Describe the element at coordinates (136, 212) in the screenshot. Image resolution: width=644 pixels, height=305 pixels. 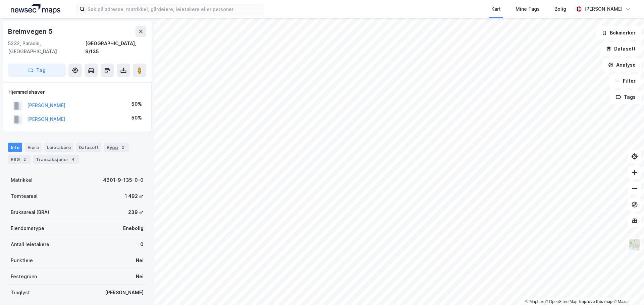
I see `div: 239 ㎡` at that location.